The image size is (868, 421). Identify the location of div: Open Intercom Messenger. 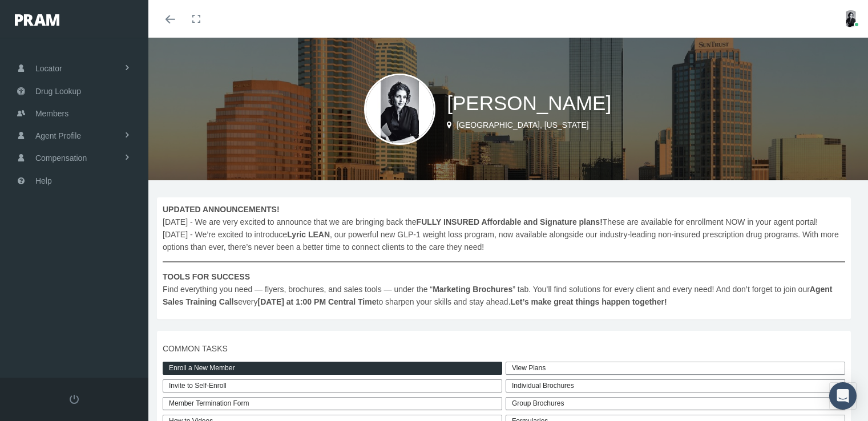
(843, 396).